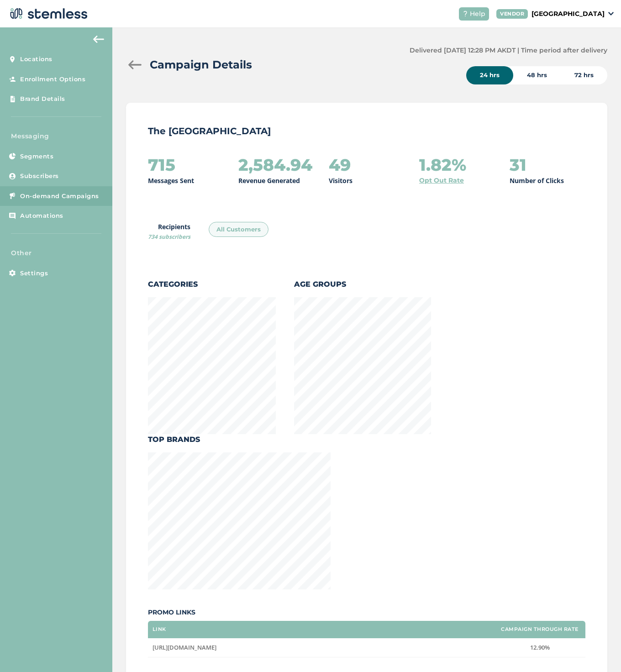 The height and width of the screenshot is (672, 621). I want to click on h2: 2,584.94, so click(276, 165).